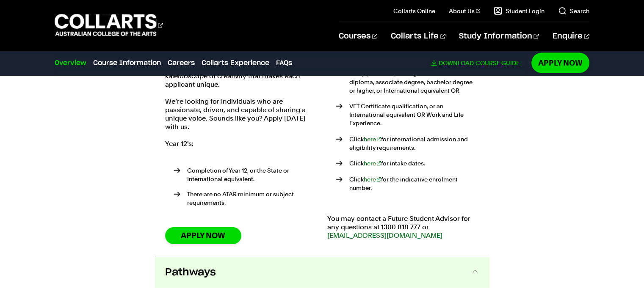 The width and height of the screenshot is (644, 294). I want to click on a: DownloadCourse Guide, so click(478, 63).